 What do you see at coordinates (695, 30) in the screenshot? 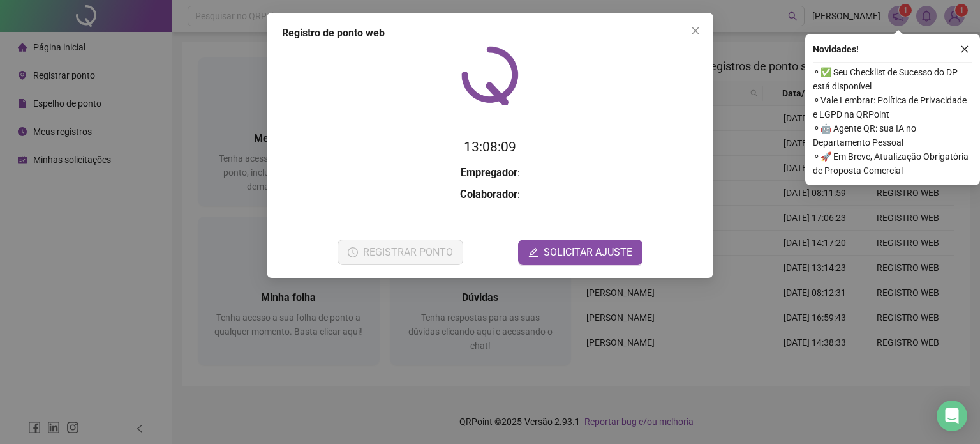
I see `button: Close` at bounding box center [695, 30].